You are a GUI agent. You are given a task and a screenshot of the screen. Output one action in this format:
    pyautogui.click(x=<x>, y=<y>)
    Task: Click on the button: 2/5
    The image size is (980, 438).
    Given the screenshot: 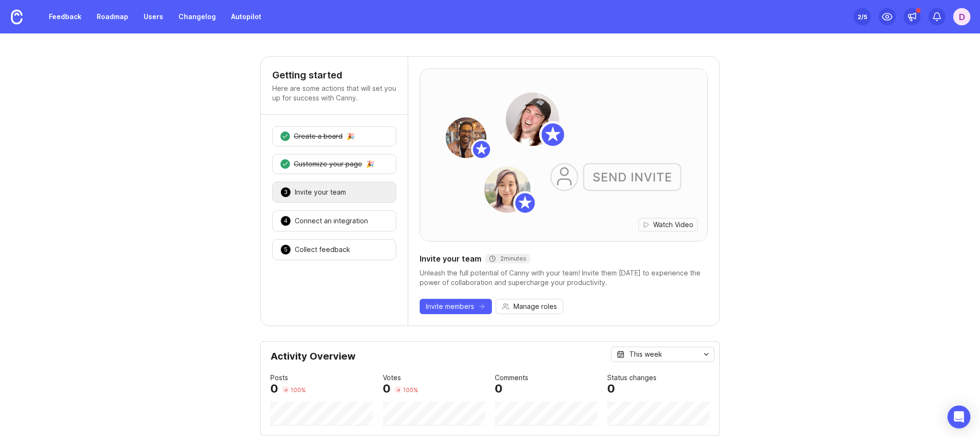 What is the action you would take?
    pyautogui.click(x=862, y=17)
    